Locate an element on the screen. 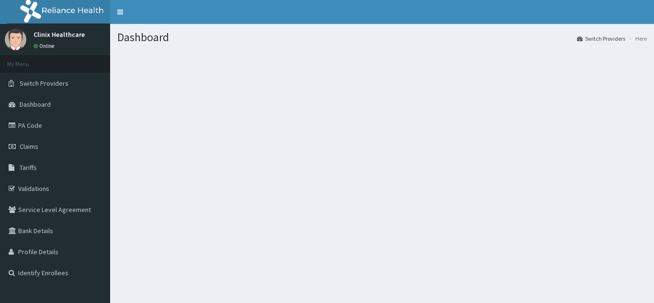 Image resolution: width=654 pixels, height=303 pixels. a: Online is located at coordinates (45, 46).